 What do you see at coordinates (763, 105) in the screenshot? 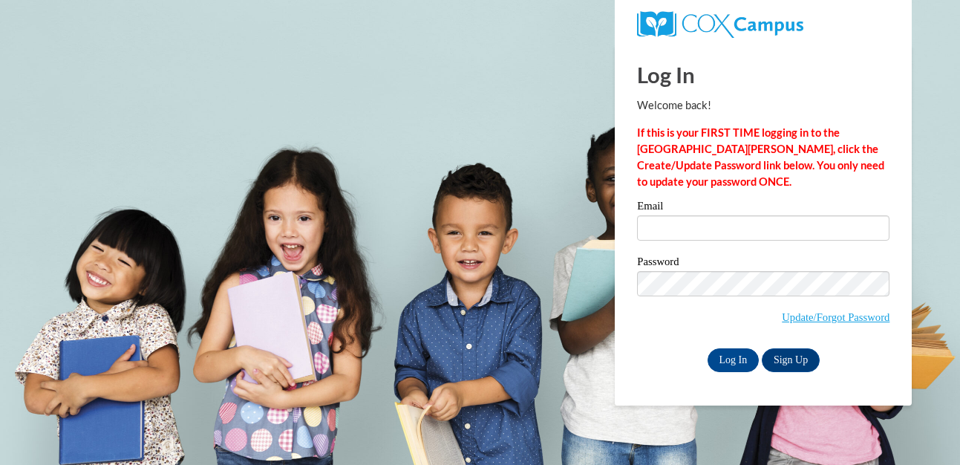
I see `p: Welcome back!` at bounding box center [763, 105].